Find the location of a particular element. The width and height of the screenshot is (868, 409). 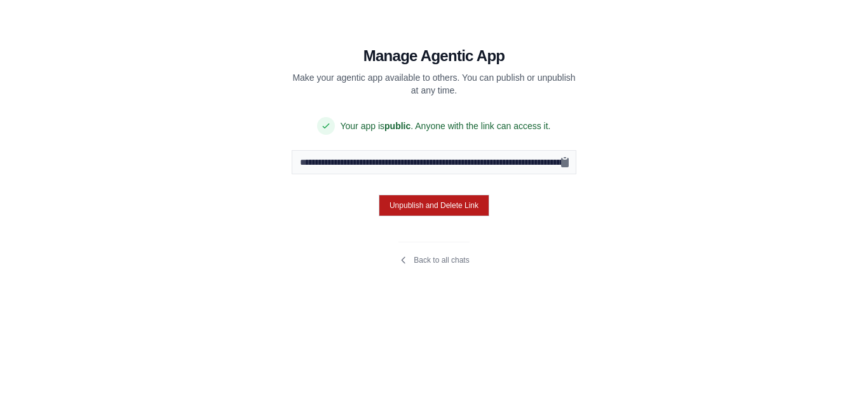

button: Unpublish and Delete Link is located at coordinates (434, 205).